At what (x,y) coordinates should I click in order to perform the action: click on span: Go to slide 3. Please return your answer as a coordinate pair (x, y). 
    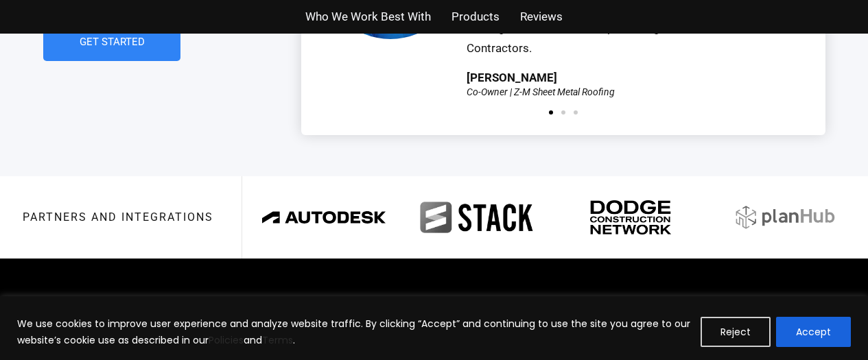
    Looking at the image, I should click on (576, 113).